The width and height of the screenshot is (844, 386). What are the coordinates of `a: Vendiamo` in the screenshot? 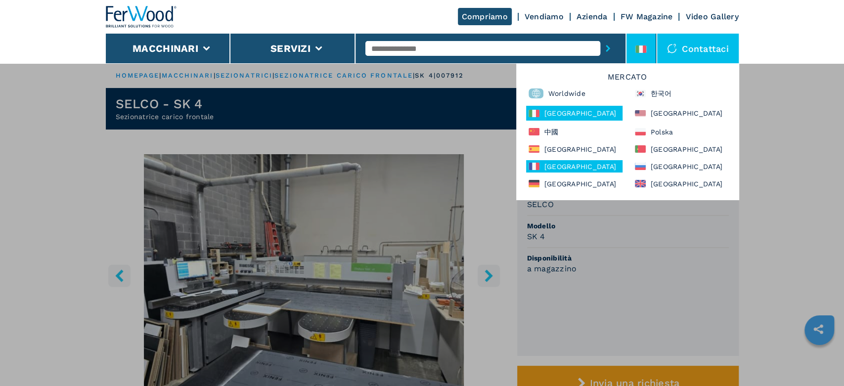 It's located at (544, 16).